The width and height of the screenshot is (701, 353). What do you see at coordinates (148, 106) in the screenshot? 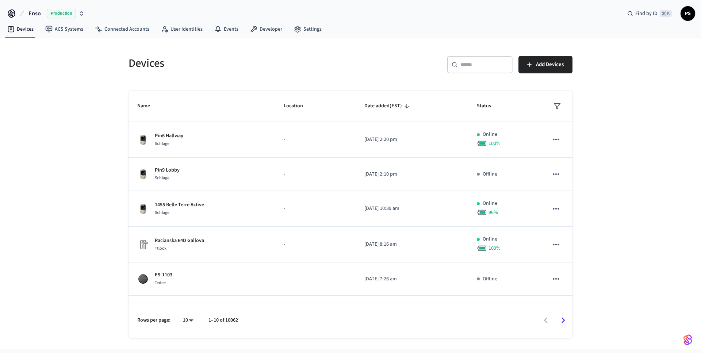
I see `span: Name` at bounding box center [148, 106].